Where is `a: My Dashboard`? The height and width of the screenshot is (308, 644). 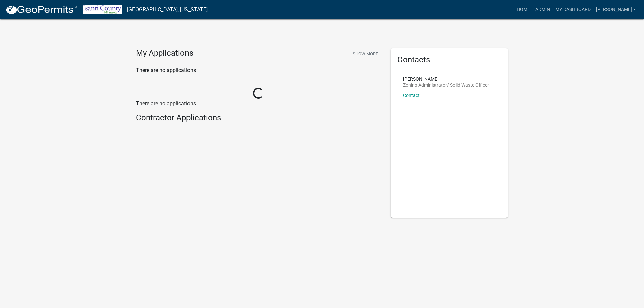
a: My Dashboard is located at coordinates (573, 10).